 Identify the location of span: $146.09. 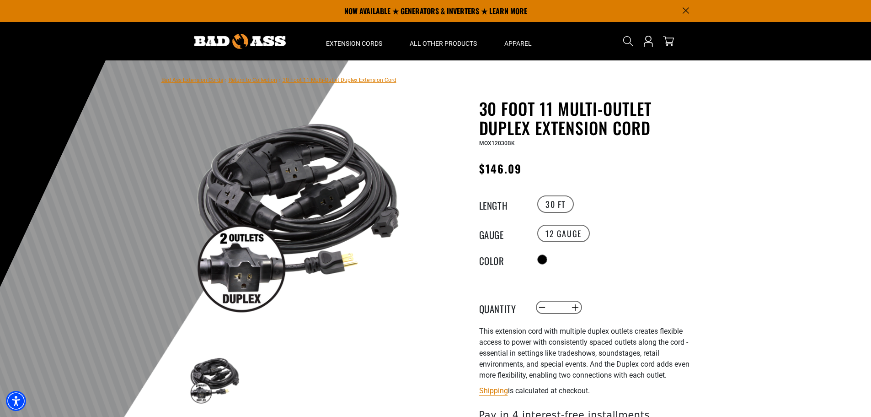
(501, 168).